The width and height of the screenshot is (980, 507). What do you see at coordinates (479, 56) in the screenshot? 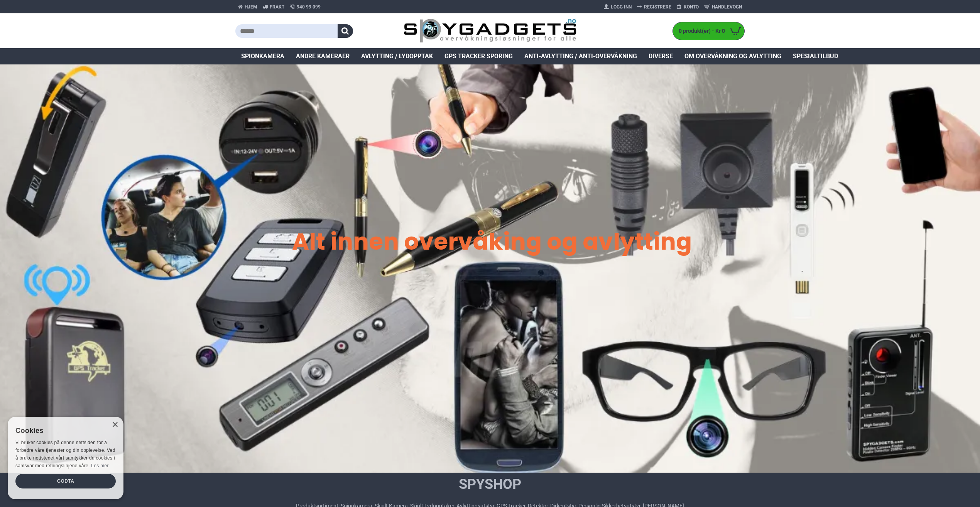
I see `span: GPS Tracker Sporing` at bounding box center [479, 56].